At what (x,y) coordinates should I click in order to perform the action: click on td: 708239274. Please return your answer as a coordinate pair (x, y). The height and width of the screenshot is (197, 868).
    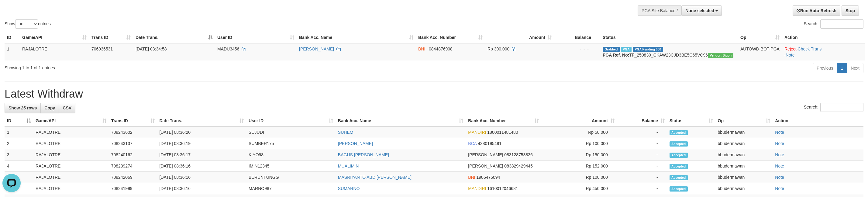
    Looking at the image, I should click on (133, 166).